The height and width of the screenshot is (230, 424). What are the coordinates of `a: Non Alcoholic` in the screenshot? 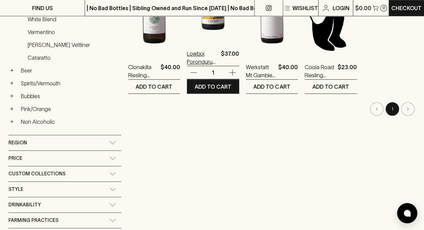 It's located at (69, 122).